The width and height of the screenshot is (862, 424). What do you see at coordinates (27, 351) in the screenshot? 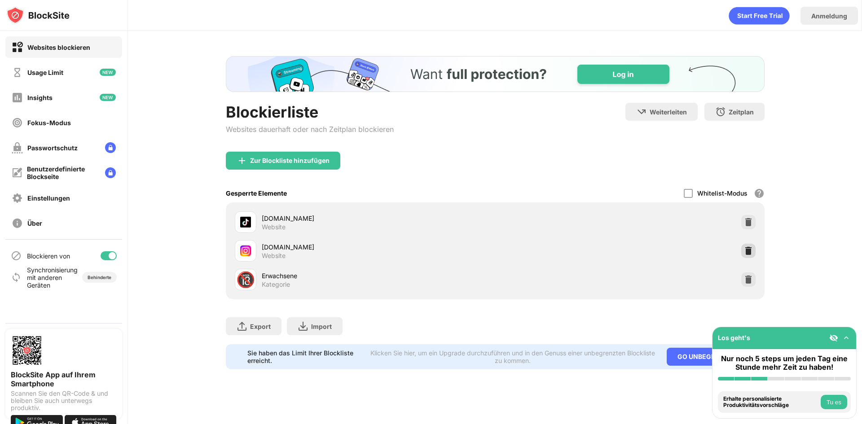
I see `img: options-page-qr-code.png` at bounding box center [27, 351].